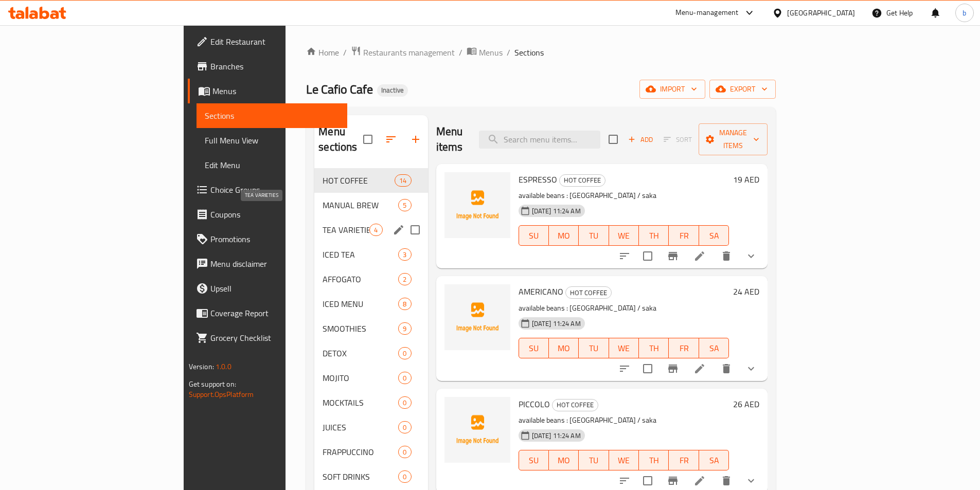 The image size is (980, 490). Describe the element at coordinates (275, 264) in the screenshot. I see `span: Menu disclaimer` at that location.